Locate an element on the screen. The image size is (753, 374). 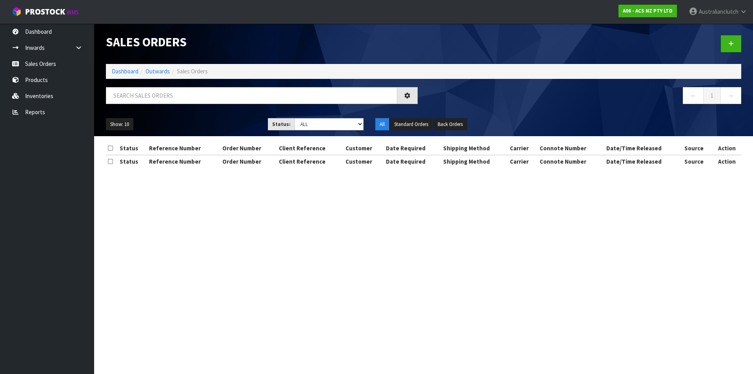
span: ProStock is located at coordinates (45, 12).